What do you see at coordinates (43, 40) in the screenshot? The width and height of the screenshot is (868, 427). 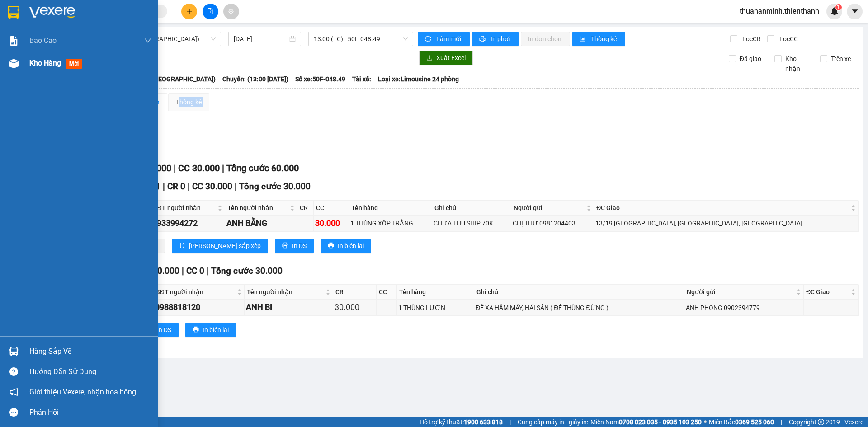 I see `span: Báo cáo` at bounding box center [43, 40].